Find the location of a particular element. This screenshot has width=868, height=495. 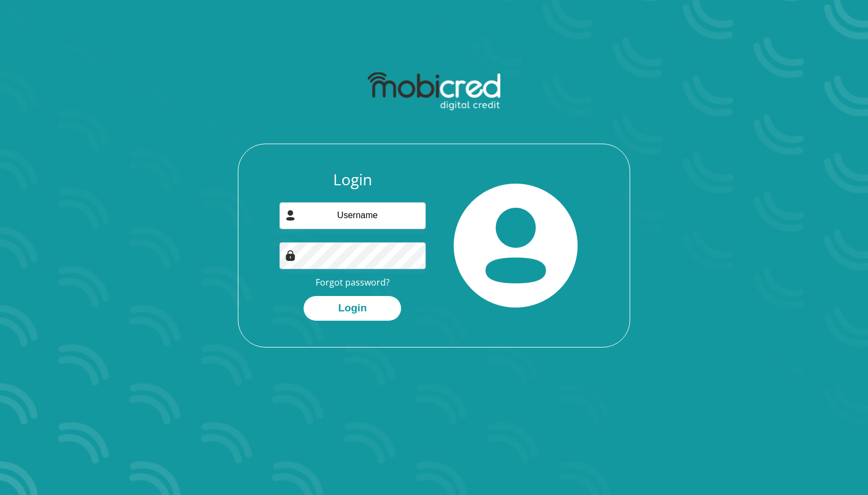

button: Login is located at coordinates (353, 308).